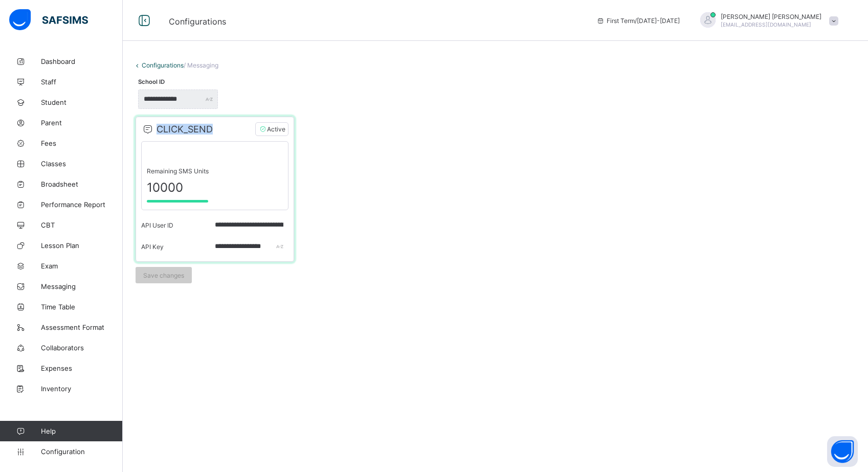 The height and width of the screenshot is (472, 868). Describe the element at coordinates (82, 164) in the screenshot. I see `span: Classes` at that location.